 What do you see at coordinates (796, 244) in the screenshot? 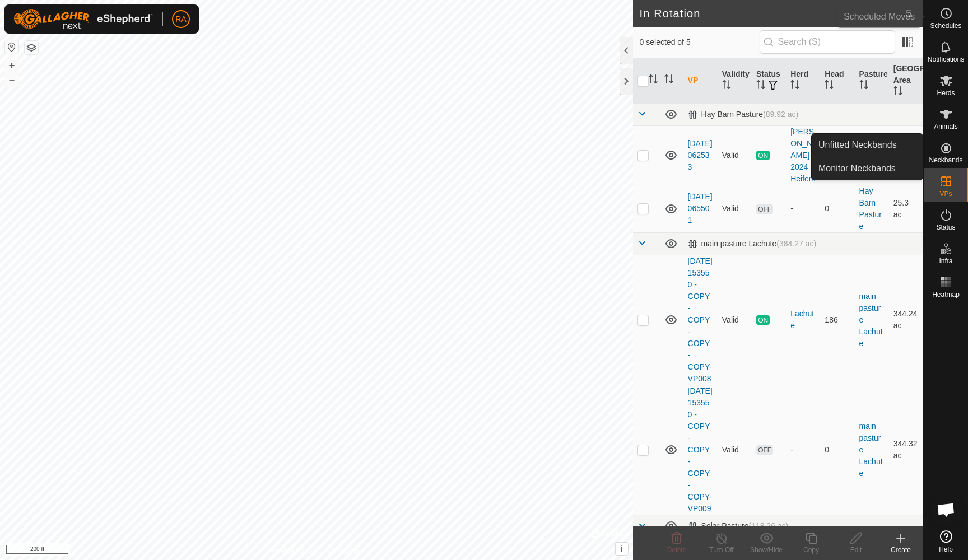
I see `span: (384.27 ac)` at bounding box center [796, 244].